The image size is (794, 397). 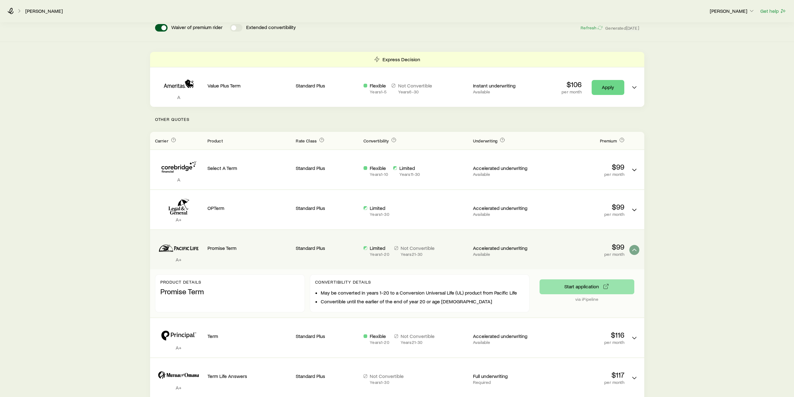 What do you see at coordinates (504, 86) in the screenshot?
I see `p: Instant underwriting` at bounding box center [504, 86].